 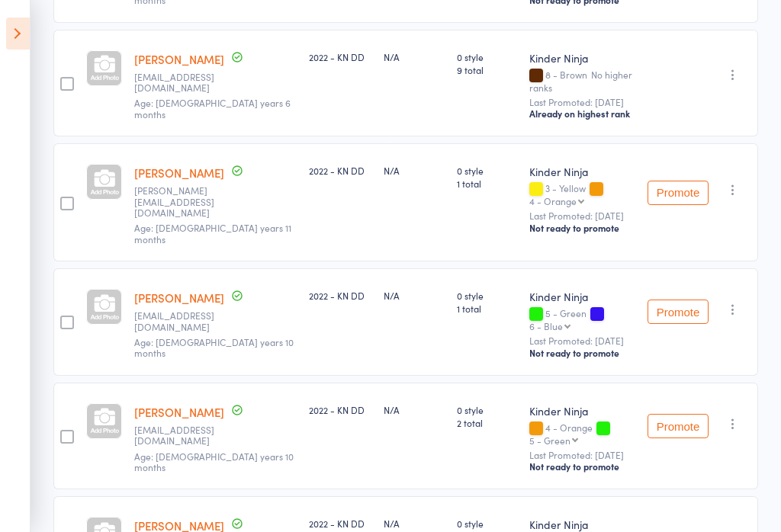 I want to click on div: Already on highest rank, so click(x=582, y=113).